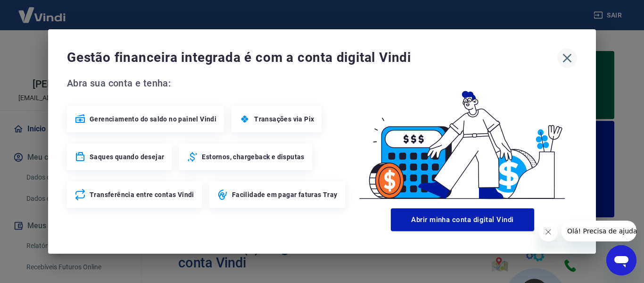 The image size is (644, 283). Describe the element at coordinates (285, 195) in the screenshot. I see `span: Facilidade em pagar faturas Tray` at that location.